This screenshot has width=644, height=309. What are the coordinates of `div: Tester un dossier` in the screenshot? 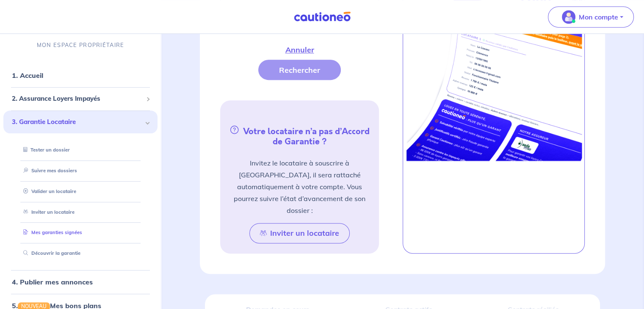 It's located at (81, 150).